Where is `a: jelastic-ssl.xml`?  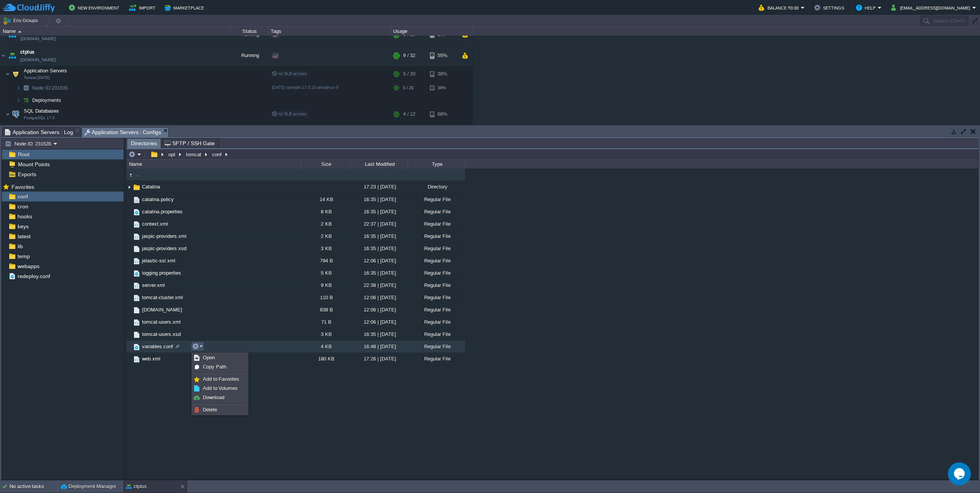 a: jelastic-ssl.xml is located at coordinates (158, 261).